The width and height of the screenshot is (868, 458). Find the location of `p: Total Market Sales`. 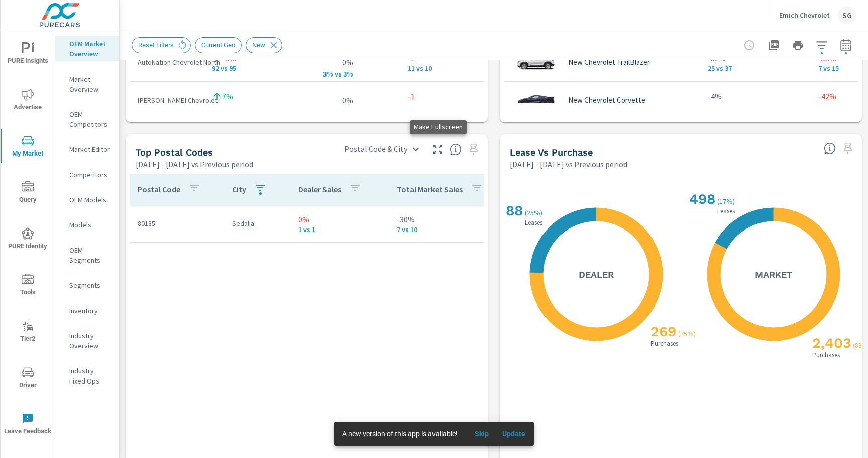

p: Total Market Sales is located at coordinates (429, 190).